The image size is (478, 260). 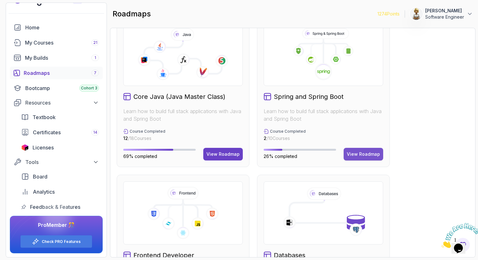 I want to click on span: 21, so click(x=95, y=43).